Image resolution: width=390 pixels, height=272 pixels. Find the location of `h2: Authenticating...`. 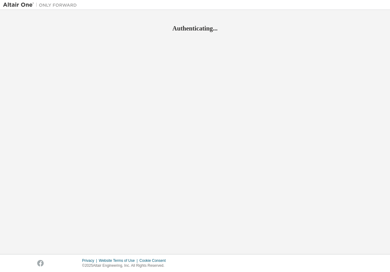

h2: Authenticating... is located at coordinates (195, 28).